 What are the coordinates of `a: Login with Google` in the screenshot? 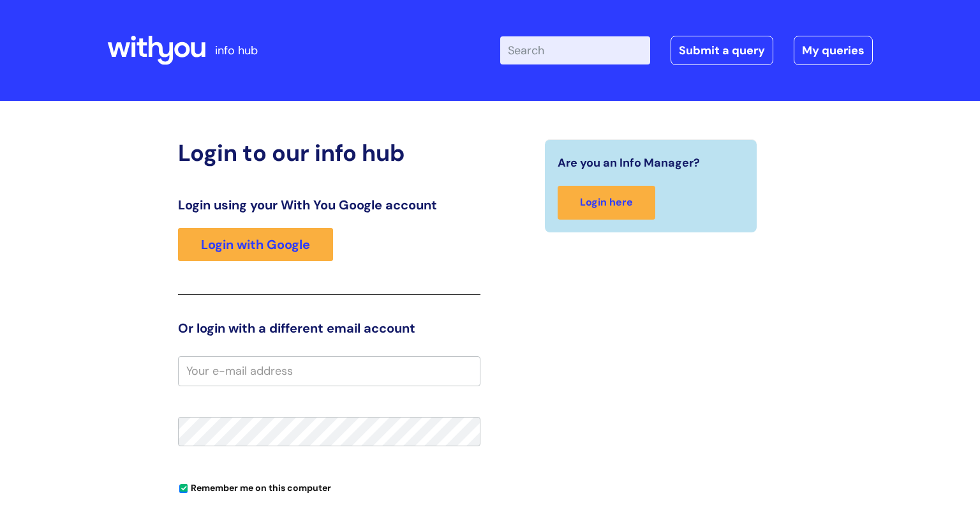 It's located at (255, 244).